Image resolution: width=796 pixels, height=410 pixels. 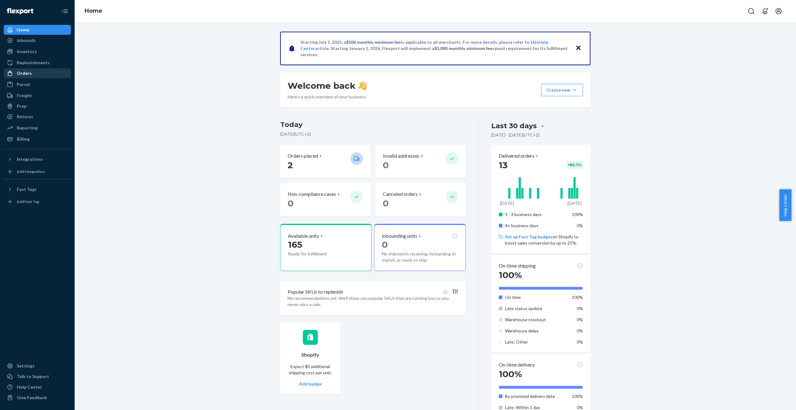 What do you see at coordinates (26, 40) in the screenshot?
I see `div: Inbounds` at bounding box center [26, 40].